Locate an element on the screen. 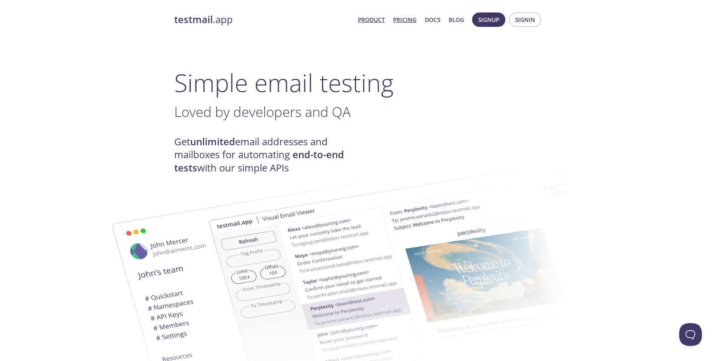 The height and width of the screenshot is (361, 717). strong: end-to-end tests is located at coordinates (259, 161).